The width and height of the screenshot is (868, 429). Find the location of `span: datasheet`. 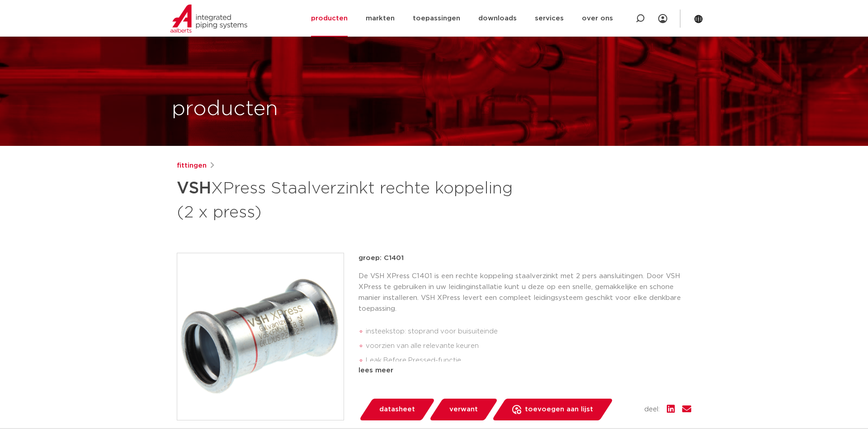

span: datasheet is located at coordinates (397, 409).